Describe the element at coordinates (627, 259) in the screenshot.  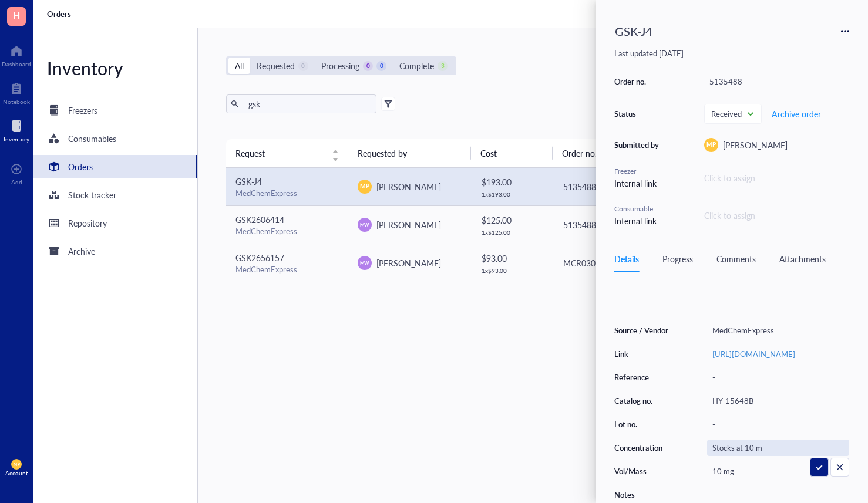
I see `div: Details` at that location.